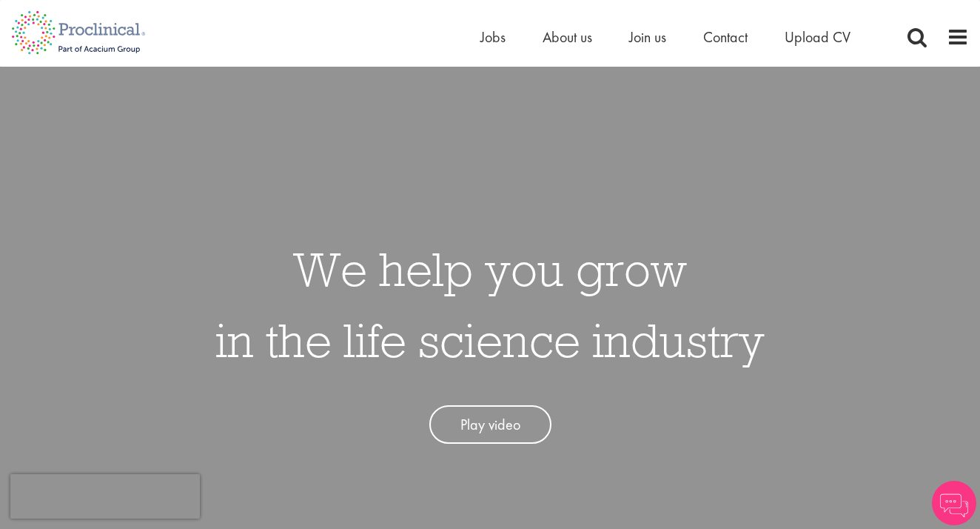 The height and width of the screenshot is (529, 980). Describe the element at coordinates (490, 424) in the screenshot. I see `a: Play video` at that location.